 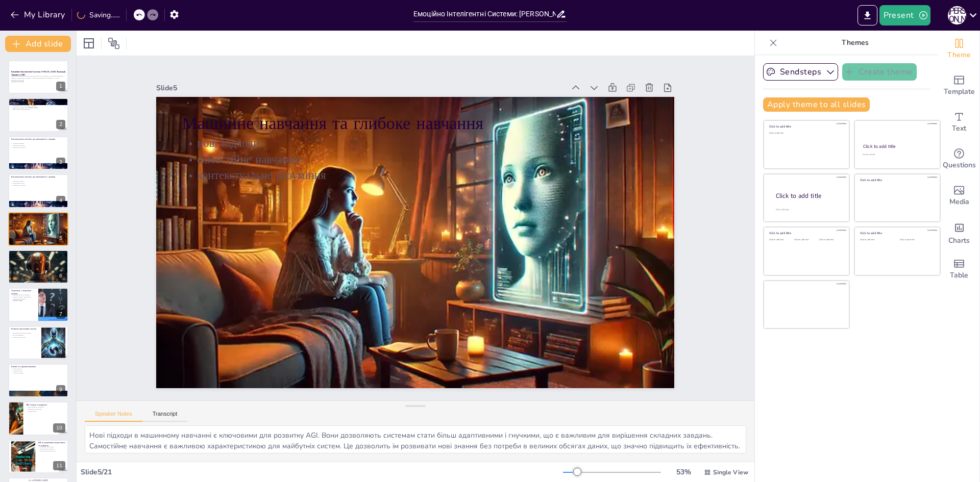 I want to click on p: Загальний штучний інтелект (AGI), so click(x=38, y=102).